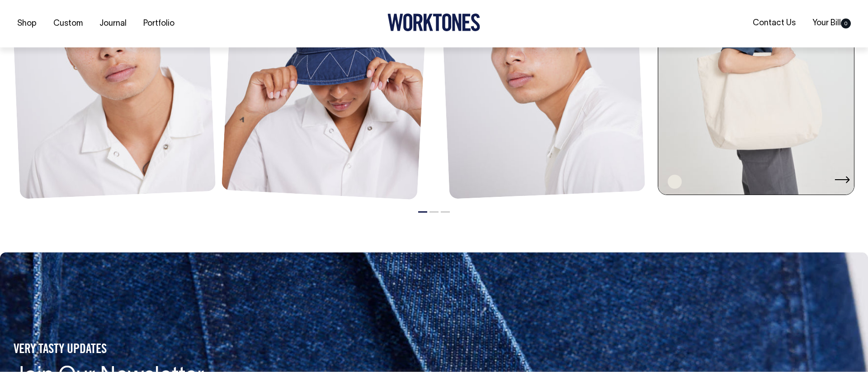  I want to click on h5: VERY TASTY UPDATES, so click(144, 350).